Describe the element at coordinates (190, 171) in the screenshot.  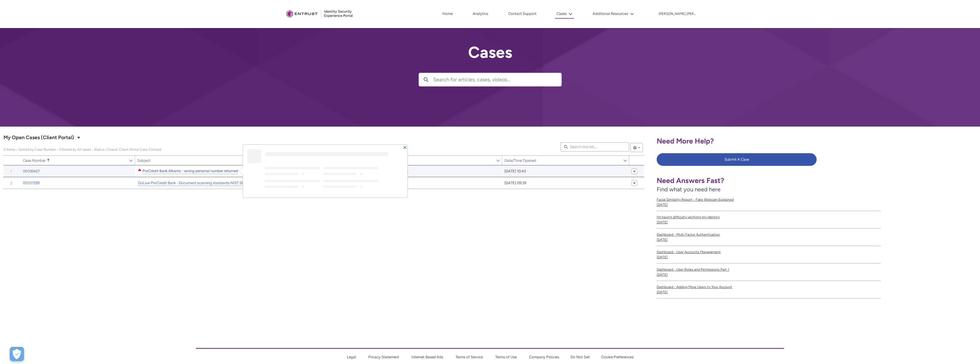
I see `a: ProCredit Bank Albania - wrong personal number returned` at that location.